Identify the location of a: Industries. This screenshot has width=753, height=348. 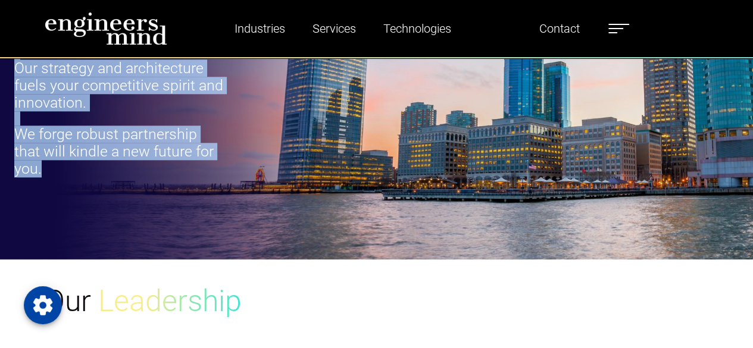
(260, 29).